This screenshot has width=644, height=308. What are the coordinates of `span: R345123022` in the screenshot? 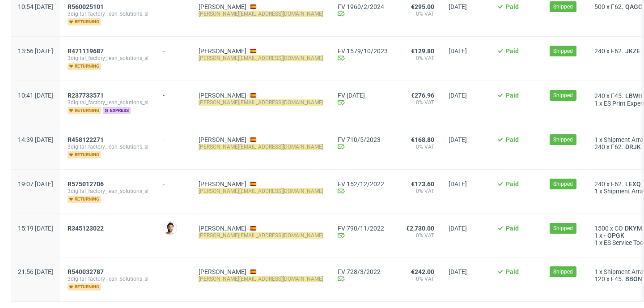 It's located at (86, 228).